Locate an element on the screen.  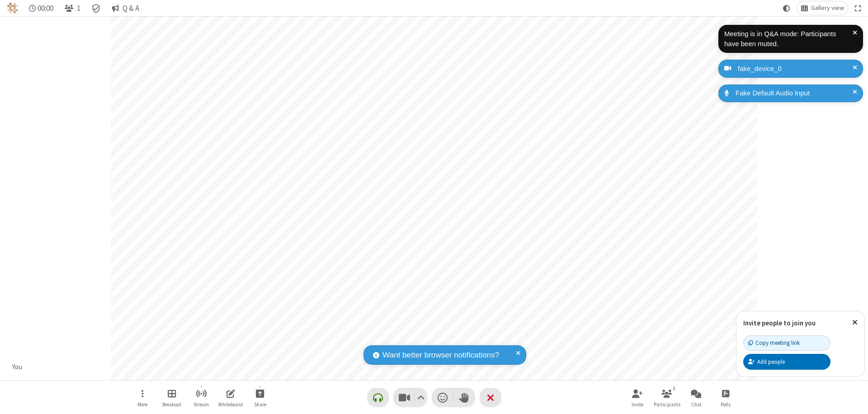
button: Invite participants (⌘+Shift+I) is located at coordinates (637, 397).